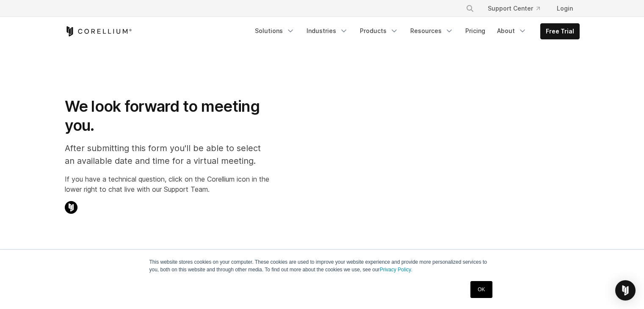 Image resolution: width=644 pixels, height=309 pixels. I want to click on a: Pricing, so click(475, 31).